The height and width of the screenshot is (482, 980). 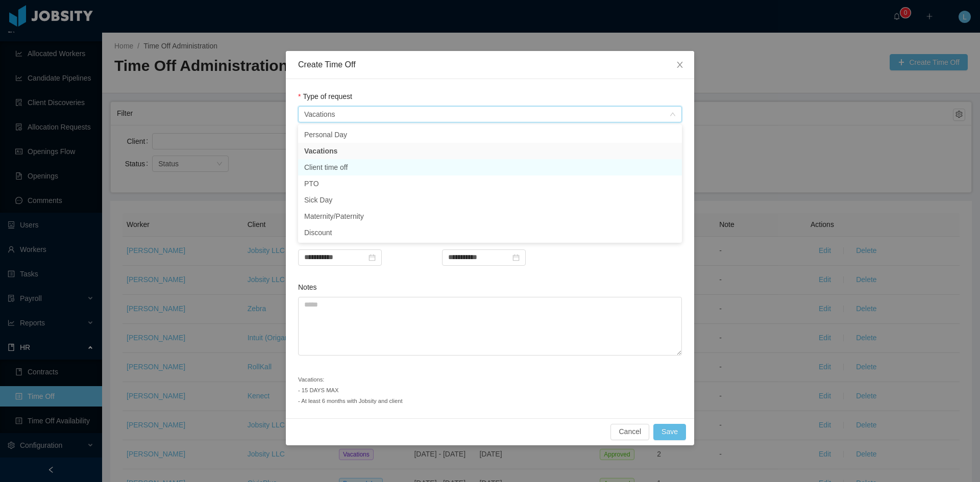 What do you see at coordinates (459, 240) in the screenshot?
I see `label: End Date` at bounding box center [459, 240].